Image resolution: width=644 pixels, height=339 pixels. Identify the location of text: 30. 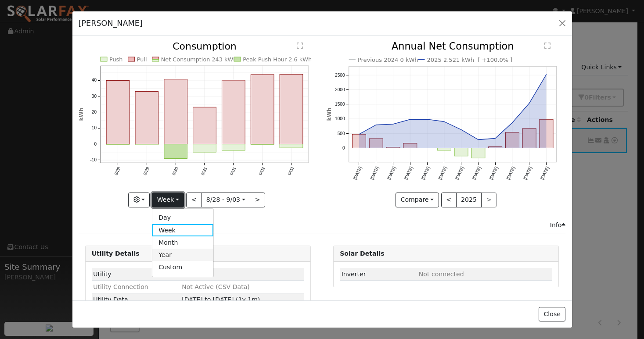
(94, 96).